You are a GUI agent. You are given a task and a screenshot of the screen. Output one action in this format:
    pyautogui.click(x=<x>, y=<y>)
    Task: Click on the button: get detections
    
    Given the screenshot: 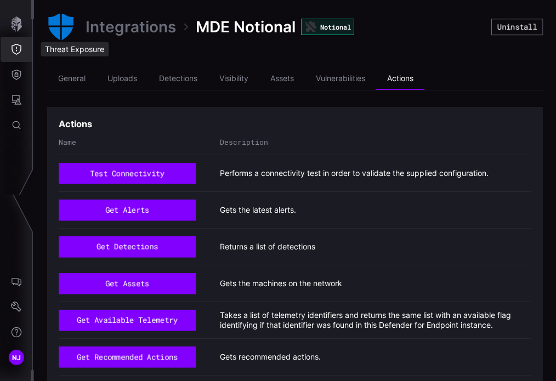 What is the action you would take?
    pyautogui.click(x=127, y=247)
    